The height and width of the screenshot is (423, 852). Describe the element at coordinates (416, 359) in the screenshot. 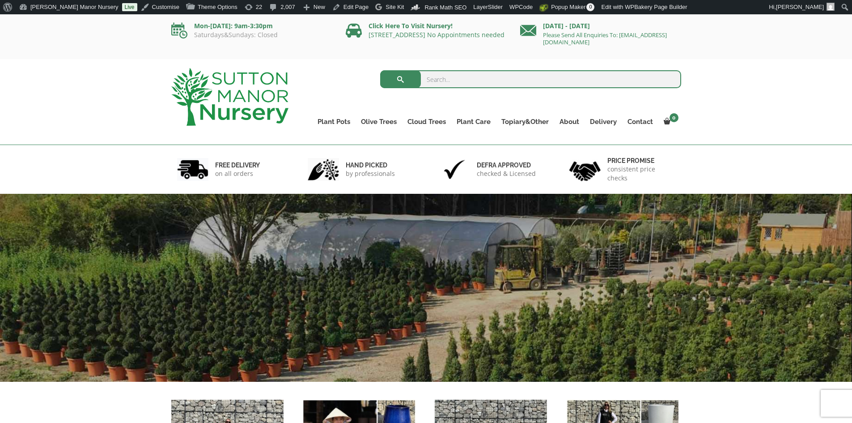

I see `h1: FREE UK DELIVERY UK’S LEADING SUPPLIERS OF TREES & POTS` at that location.